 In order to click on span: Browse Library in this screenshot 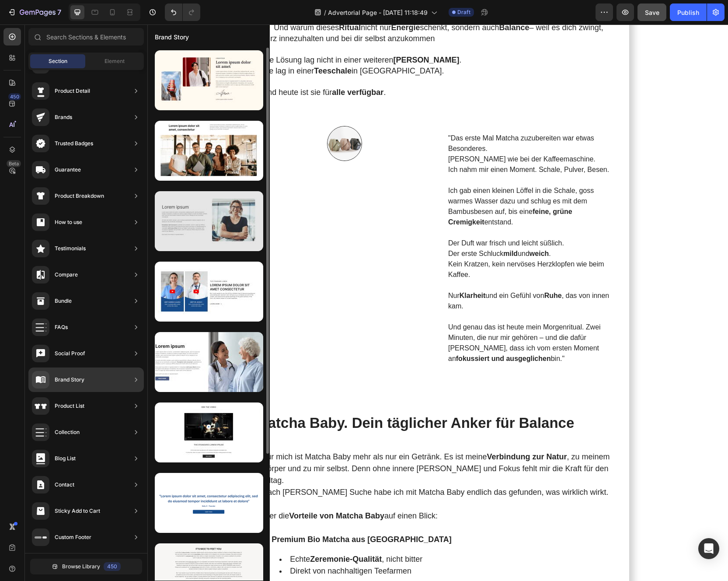, I will do `click(81, 567)`.